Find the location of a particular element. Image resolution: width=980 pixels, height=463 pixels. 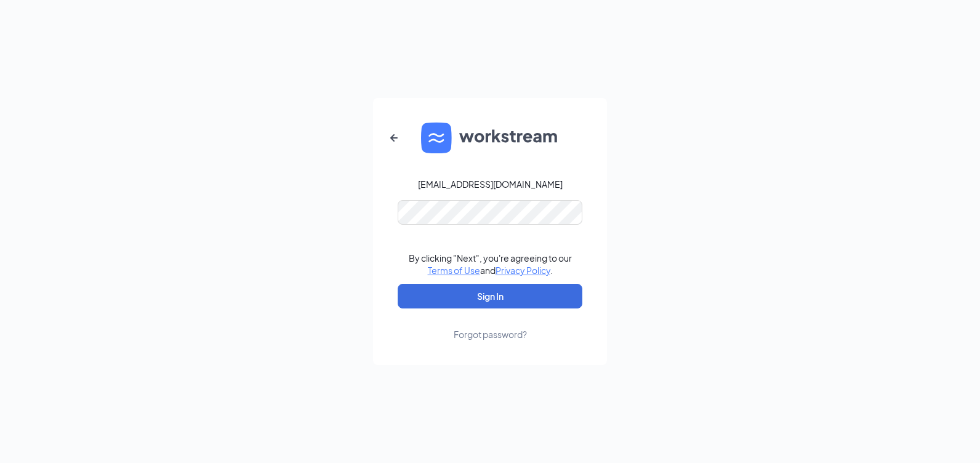

img: WS logo and Workstream text is located at coordinates (490, 137).